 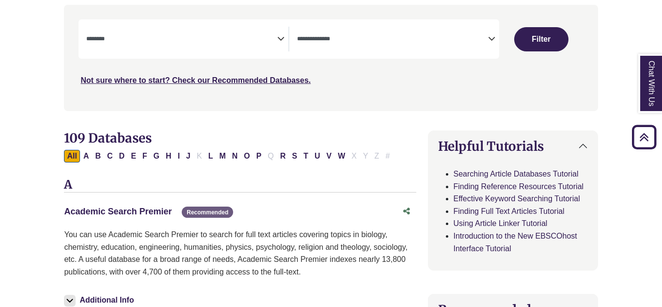 What do you see at coordinates (86, 156) in the screenshot?
I see `button: Filter Results A` at bounding box center [86, 156].